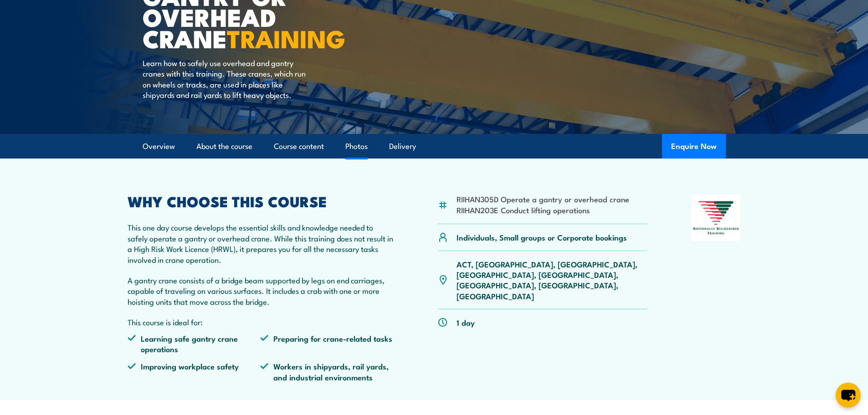  What do you see at coordinates (327, 343) in the screenshot?
I see `li: Preparing for crane-related tasks` at bounding box center [327, 343].